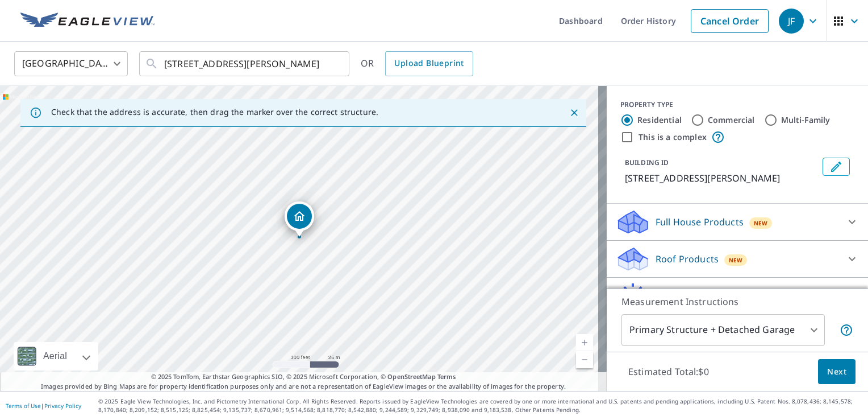 The width and height of the screenshot is (868, 420). What do you see at coordinates (673, 137) in the screenshot?
I see `label: This is a complex` at bounding box center [673, 137].